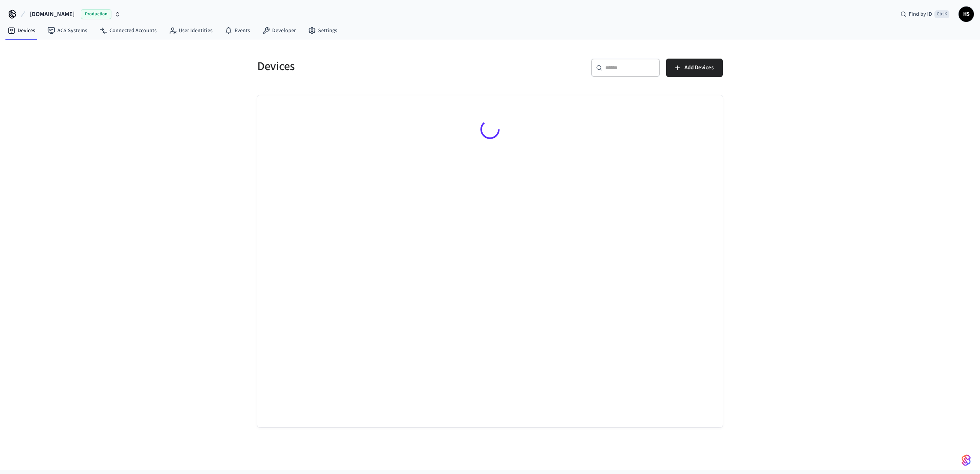 The height and width of the screenshot is (474, 980). I want to click on span: Add Devices, so click(699, 68).